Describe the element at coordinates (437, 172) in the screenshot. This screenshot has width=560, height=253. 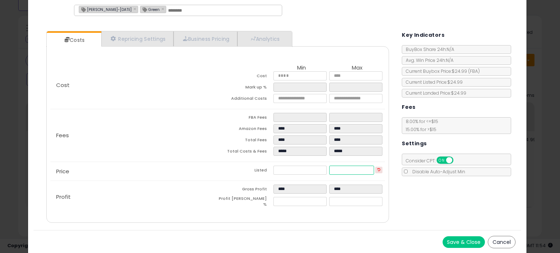
I see `span: Disable Auto-Adjust Min` at that location.